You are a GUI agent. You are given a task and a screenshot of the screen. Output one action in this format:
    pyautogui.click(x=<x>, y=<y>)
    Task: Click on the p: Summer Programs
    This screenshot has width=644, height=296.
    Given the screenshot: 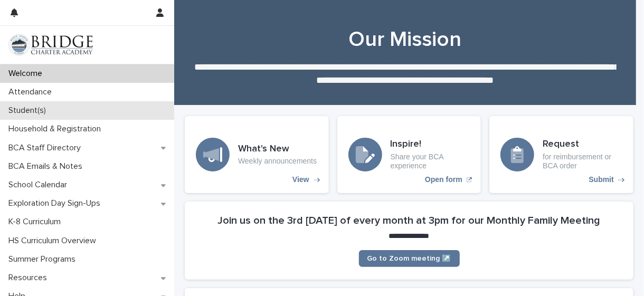 What is the action you would take?
    pyautogui.click(x=44, y=260)
    